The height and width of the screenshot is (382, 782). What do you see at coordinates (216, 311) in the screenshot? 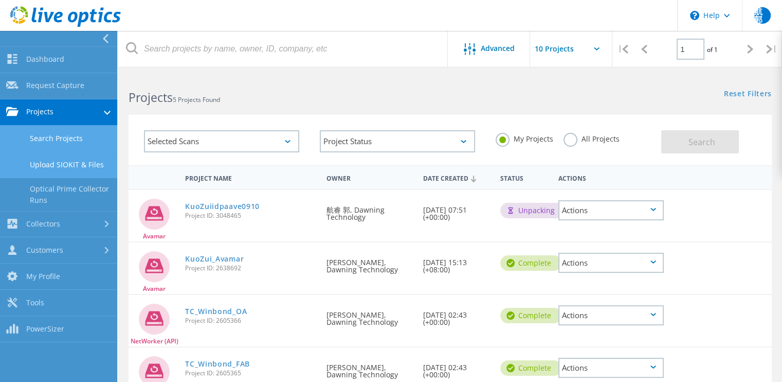
I see `a: TC_Winbond_OA` at bounding box center [216, 311].